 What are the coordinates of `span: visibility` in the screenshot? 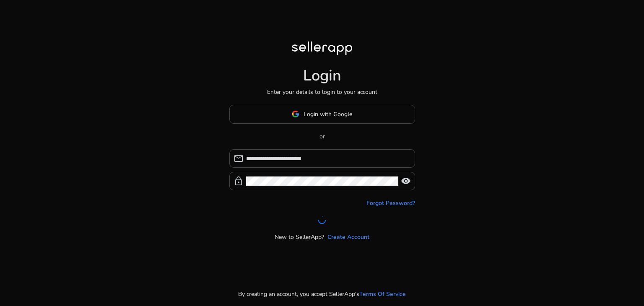 It's located at (406, 181).